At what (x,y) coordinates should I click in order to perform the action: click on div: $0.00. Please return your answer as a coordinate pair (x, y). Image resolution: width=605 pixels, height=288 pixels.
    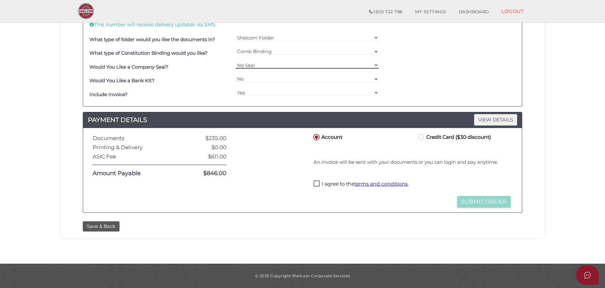
    Looking at the image, I should click on (205, 147).